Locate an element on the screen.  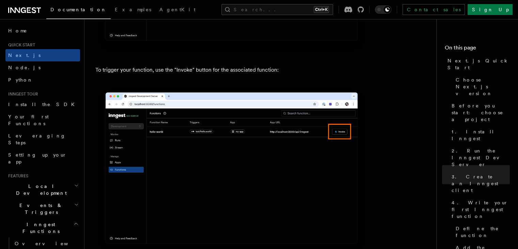
span: Setting up your app is located at coordinates (37, 158).